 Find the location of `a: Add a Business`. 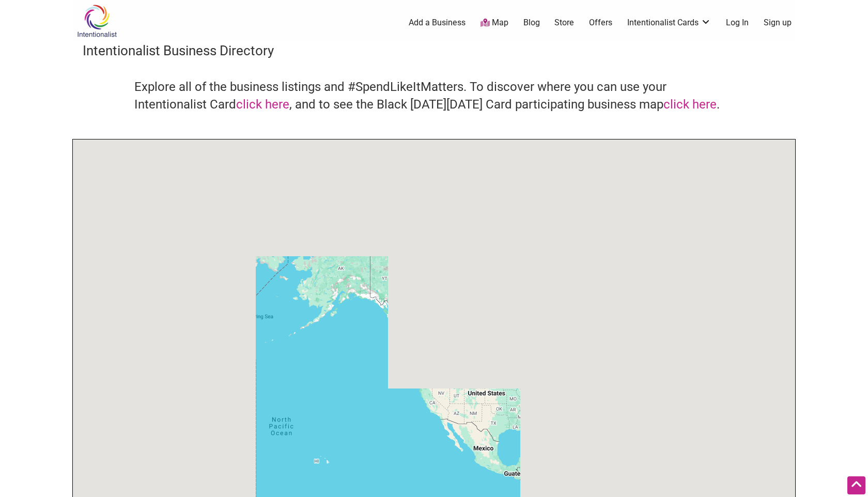

a: Add a Business is located at coordinates (437, 22).